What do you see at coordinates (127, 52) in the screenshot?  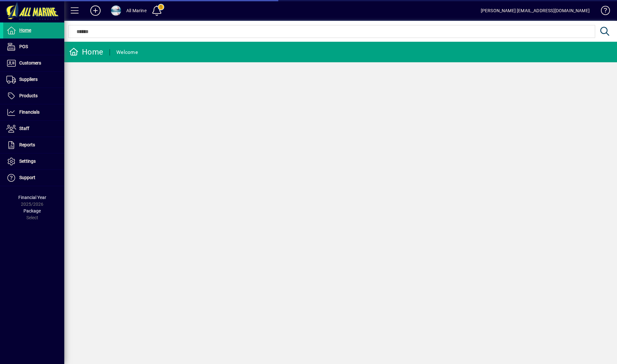 I see `div: Welcome` at bounding box center [127, 52].